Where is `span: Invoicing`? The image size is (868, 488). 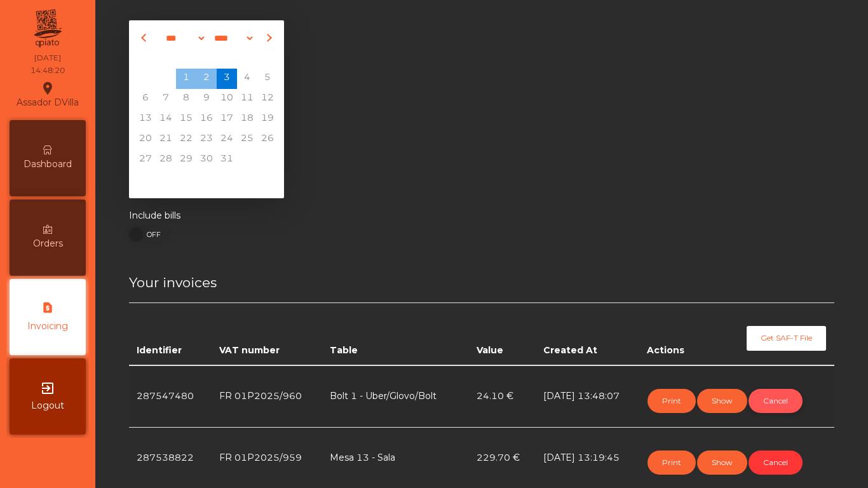
span: Invoicing is located at coordinates (48, 326).